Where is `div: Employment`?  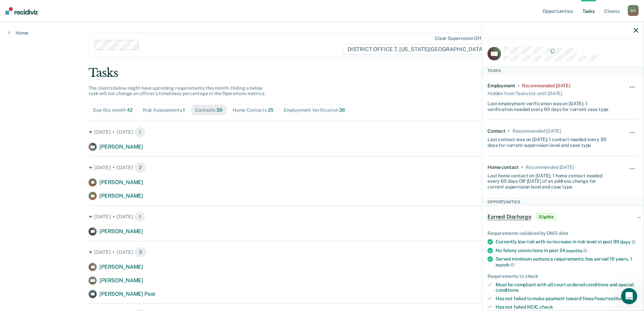 div: Employment is located at coordinates (501, 85).